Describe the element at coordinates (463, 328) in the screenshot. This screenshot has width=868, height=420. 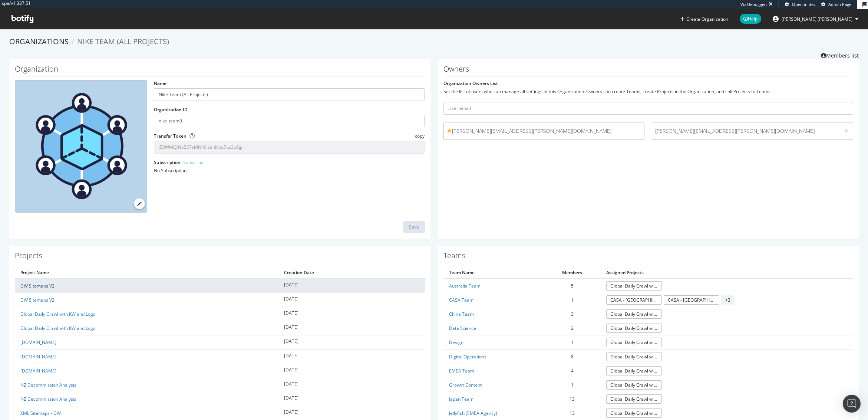
I see `a: Data Science` at that location.